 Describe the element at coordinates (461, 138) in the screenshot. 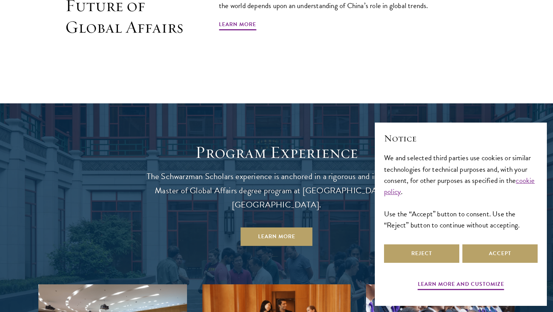

I see `h2: Notice` at that location.